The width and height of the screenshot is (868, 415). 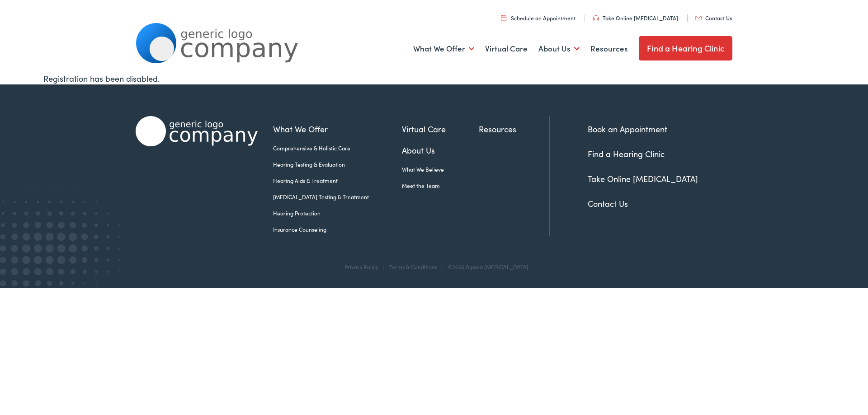 What do you see at coordinates (361, 267) in the screenshot?
I see `a: Privacy Policy` at bounding box center [361, 267].